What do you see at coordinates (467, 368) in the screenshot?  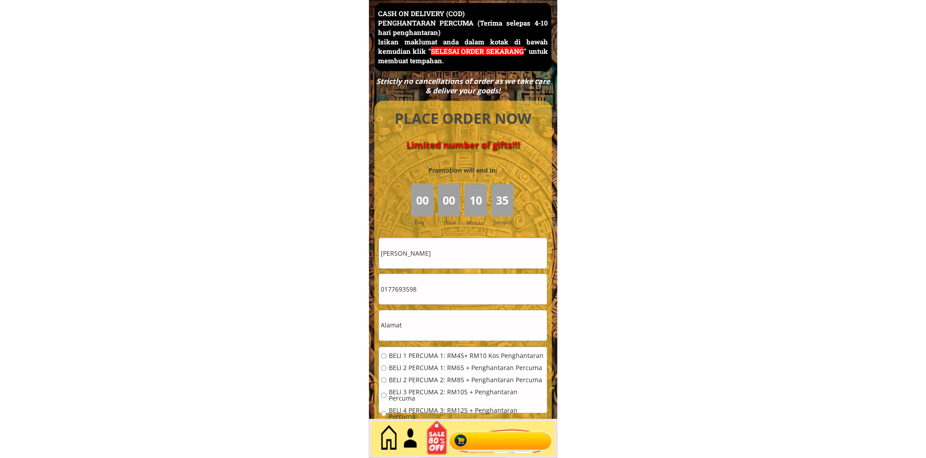 I see `span: BELI 2 PERCUMA 1: RM65 + Penghantaran Percuma` at bounding box center [467, 368].